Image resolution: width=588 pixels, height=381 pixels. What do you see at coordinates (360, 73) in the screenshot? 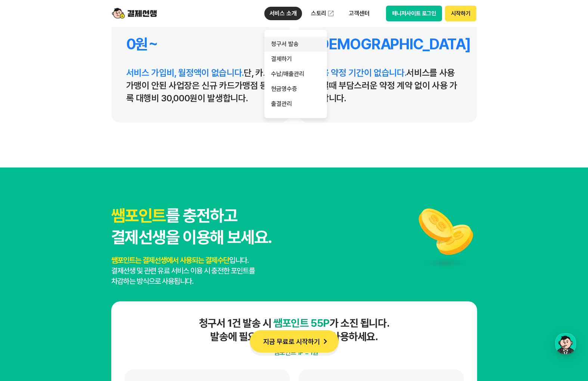
I see `span: 이용 약정 기간이 없습니다.` at bounding box center [360, 73].